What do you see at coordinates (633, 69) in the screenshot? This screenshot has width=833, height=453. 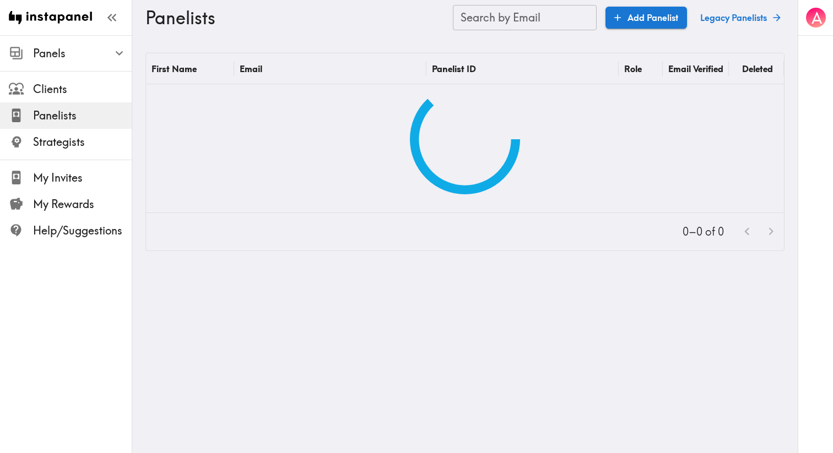 I see `div: Role` at bounding box center [633, 69].